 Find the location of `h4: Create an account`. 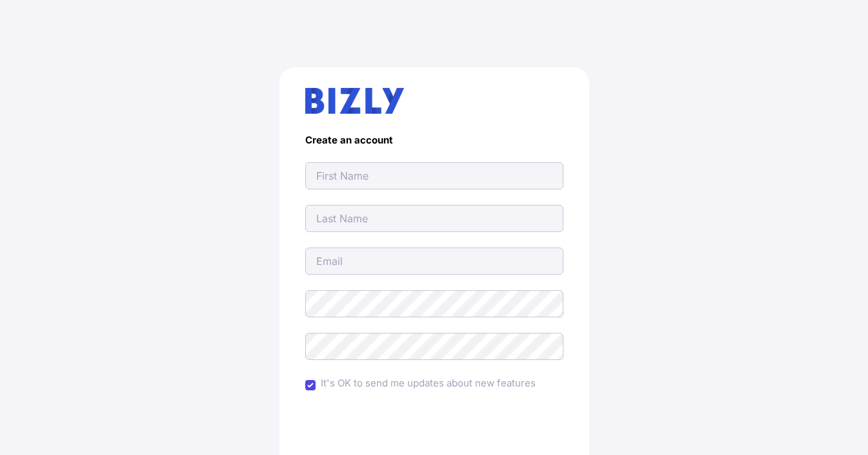

h4: Create an account is located at coordinates (435, 140).